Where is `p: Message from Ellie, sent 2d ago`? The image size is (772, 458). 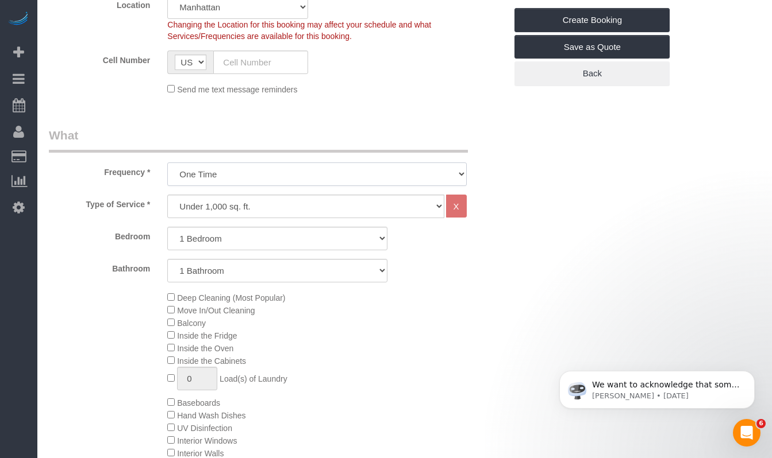 p: Message from Ellie, sent 2d ago is located at coordinates (124, 49).